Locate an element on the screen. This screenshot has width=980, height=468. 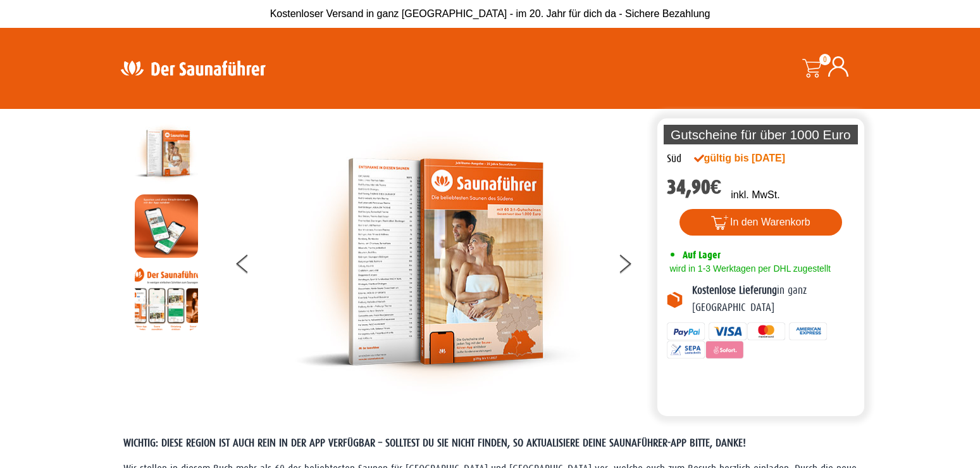
img: Anleitung7tn is located at coordinates (167, 299).